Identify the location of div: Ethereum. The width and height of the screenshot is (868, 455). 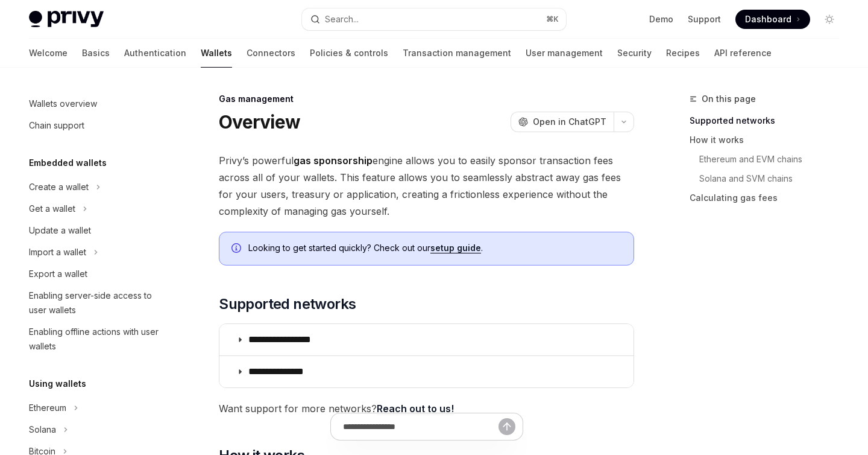
(47, 407).